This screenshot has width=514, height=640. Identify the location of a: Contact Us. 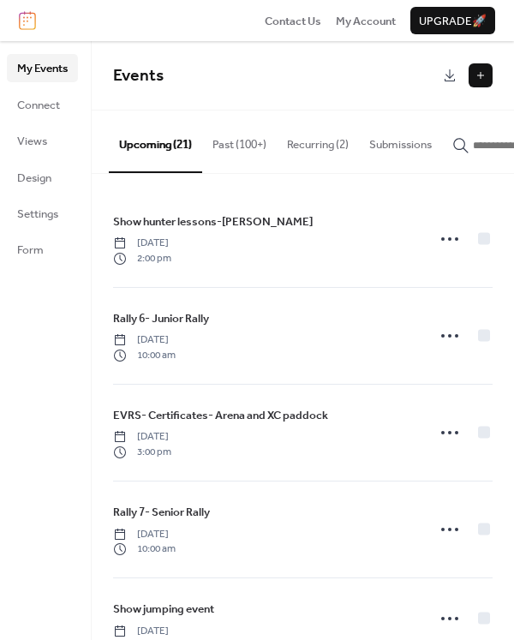
(293, 21).